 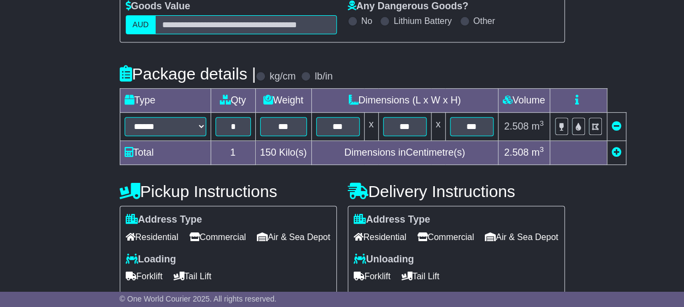 What do you see at coordinates (422, 21) in the screenshot?
I see `label: Lithium Battery` at bounding box center [422, 21].